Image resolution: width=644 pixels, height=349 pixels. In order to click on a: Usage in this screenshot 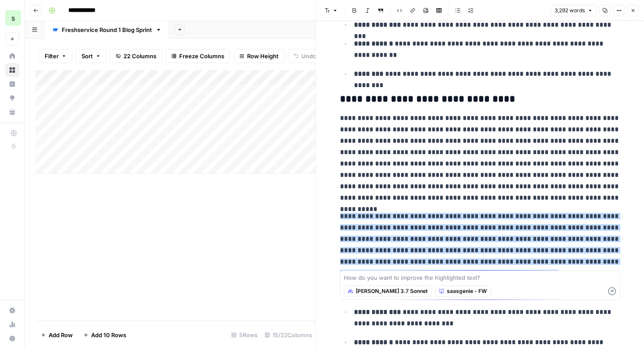, I will do `click(12, 325)`.